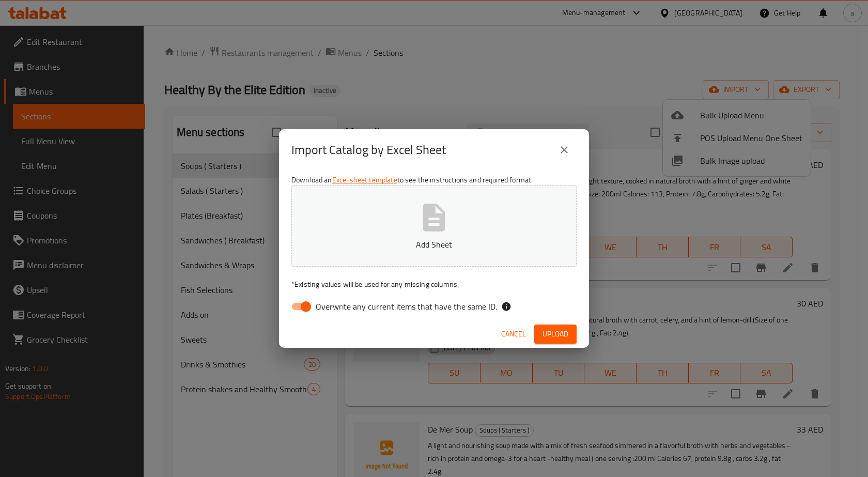  Describe the element at coordinates (434, 245) in the screenshot. I see `p: Add Sheet` at that location.